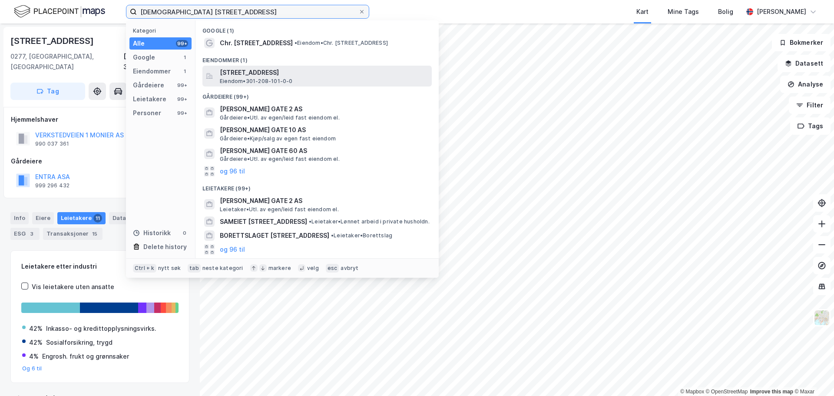  I want to click on div: tab, so click(194, 268).